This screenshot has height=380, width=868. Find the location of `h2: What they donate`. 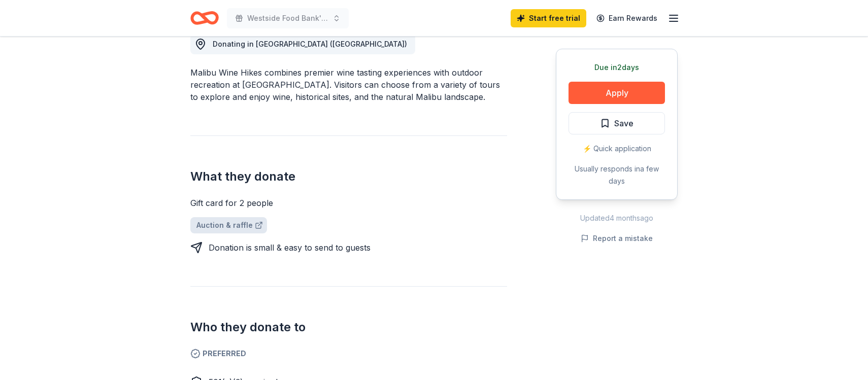

h2: What they donate is located at coordinates (348, 177).